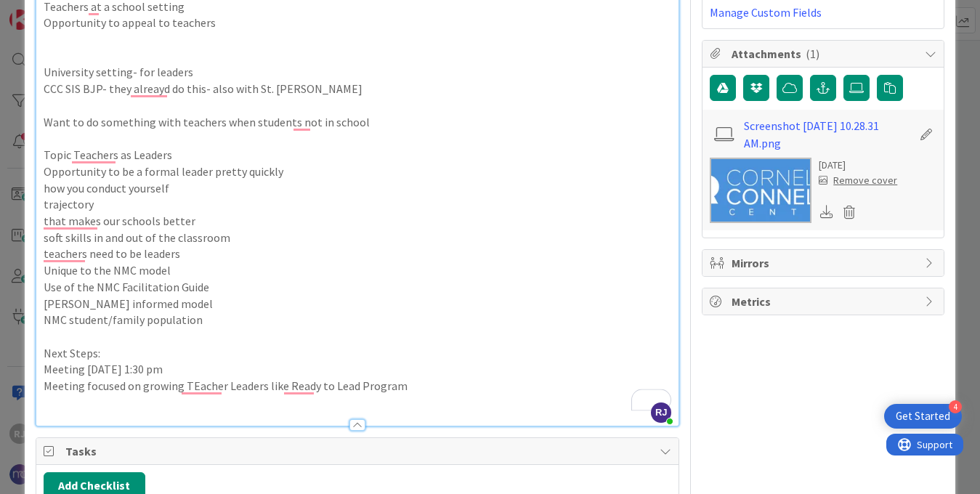 The width and height of the screenshot is (980, 494). I want to click on span: Tasks, so click(359, 451).